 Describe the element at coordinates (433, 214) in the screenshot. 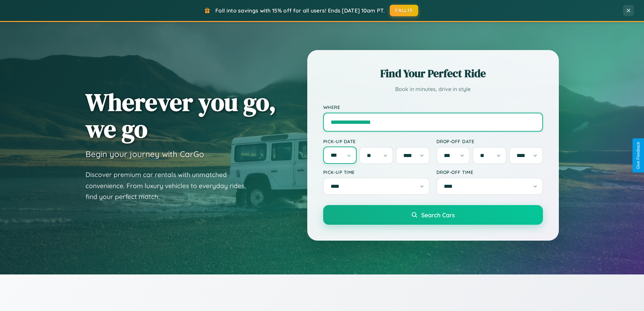

I see `button: Search Cars` at that location.